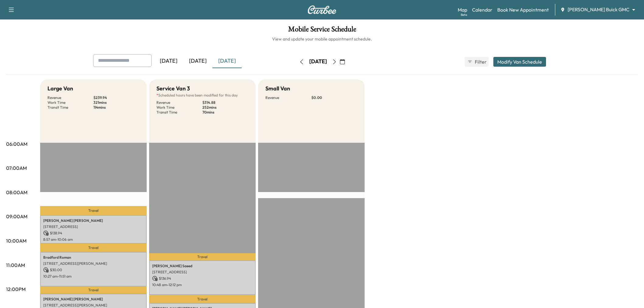 Image resolution: width=644 pixels, height=308 pixels. Describe the element at coordinates (462, 10) in the screenshot. I see `a: MapBeta` at that location.